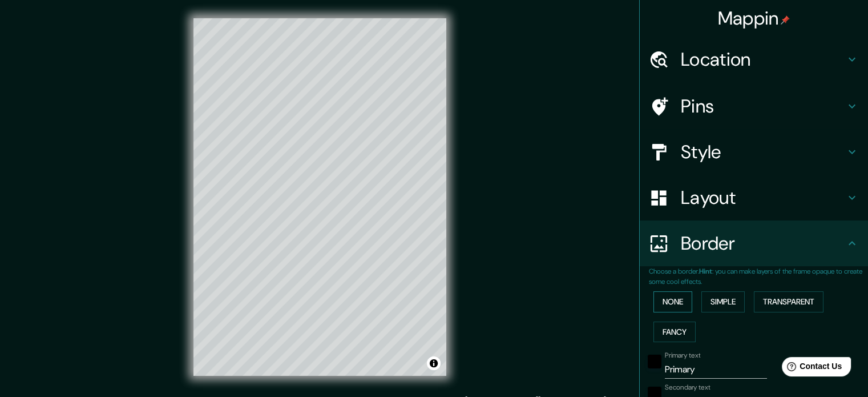 The width and height of the screenshot is (868, 397). Describe the element at coordinates (673, 302) in the screenshot. I see `button: None` at that location.